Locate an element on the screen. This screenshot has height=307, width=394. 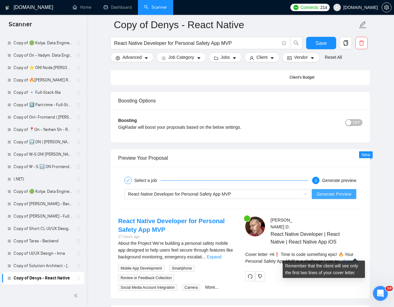
a: Copy of Taras - Backend is located at coordinates (43, 241).